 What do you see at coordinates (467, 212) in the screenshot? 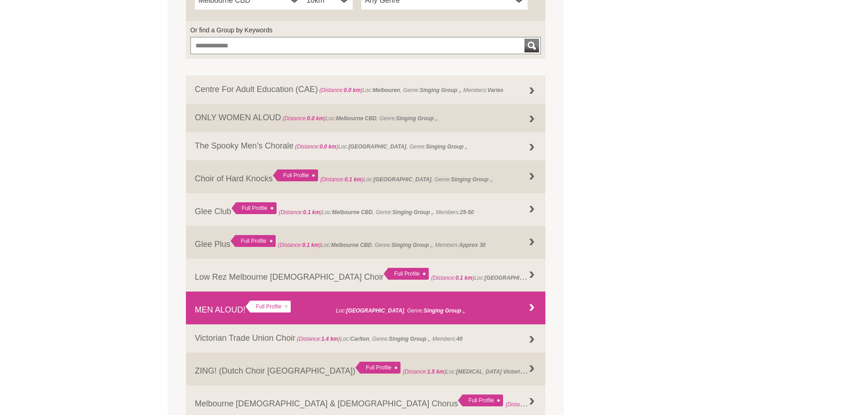
I see `strong: 25-50` at bounding box center [467, 212].